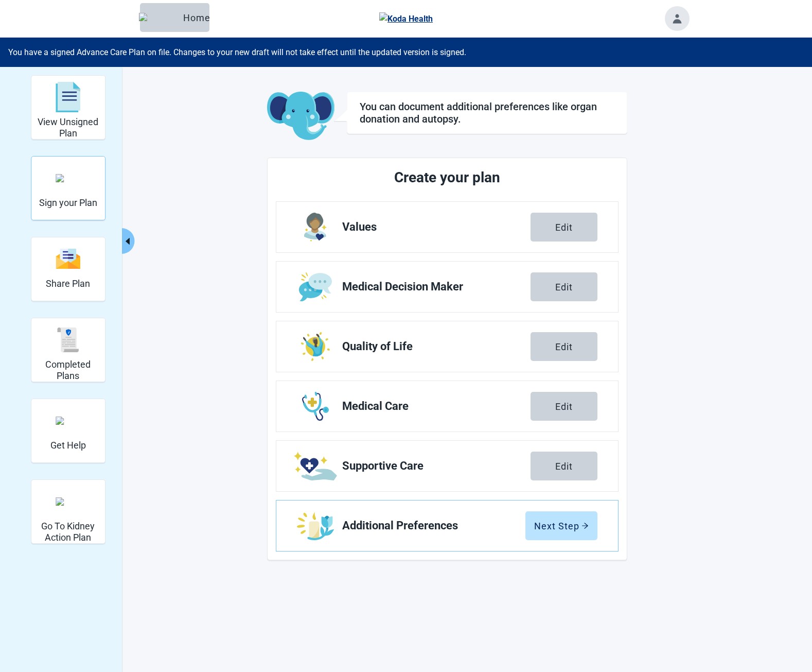 The image size is (812, 672). Describe the element at coordinates (68, 128) in the screenshot. I see `h2: View Unsigned Plan` at that location.